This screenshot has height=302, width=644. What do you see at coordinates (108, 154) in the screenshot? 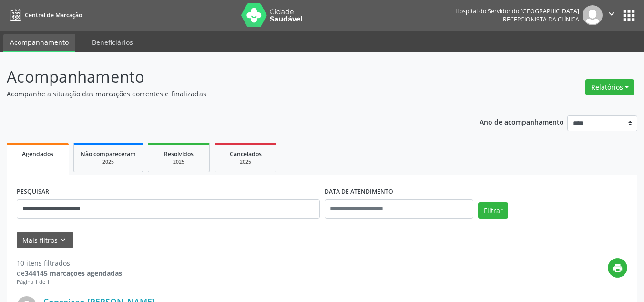
I see `span: Não compareceram` at bounding box center [108, 154].